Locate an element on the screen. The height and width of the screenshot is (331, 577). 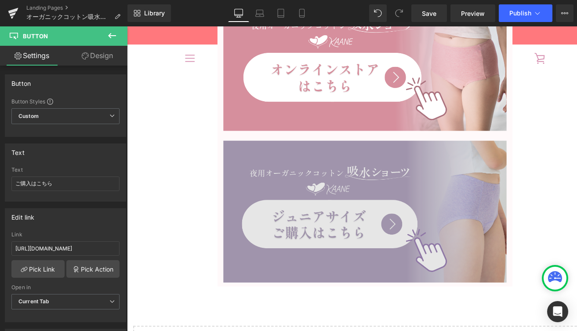
a: Pick Action is located at coordinates (93, 269).